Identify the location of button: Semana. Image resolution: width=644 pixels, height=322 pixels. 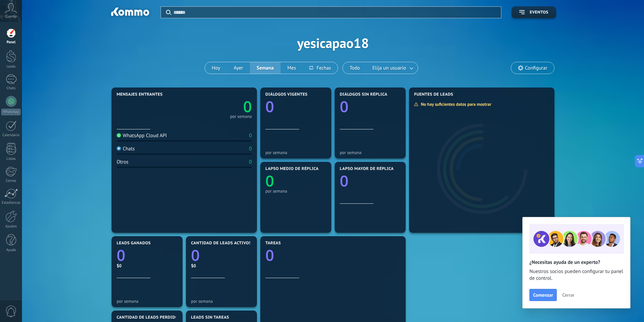
(265, 68).